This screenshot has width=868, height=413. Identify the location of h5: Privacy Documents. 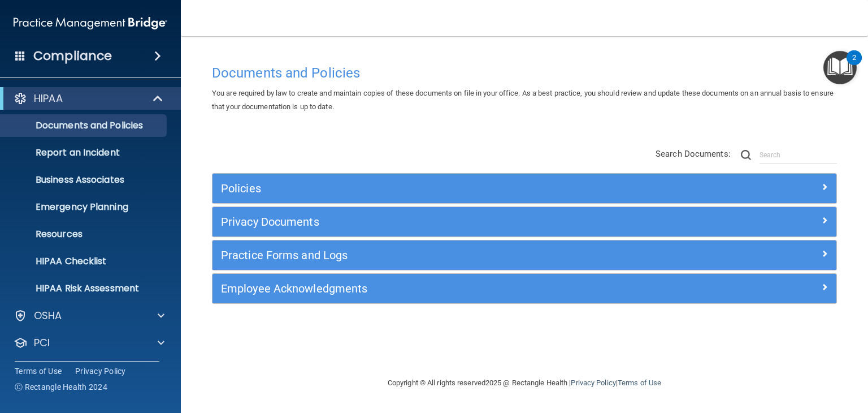
(446, 221).